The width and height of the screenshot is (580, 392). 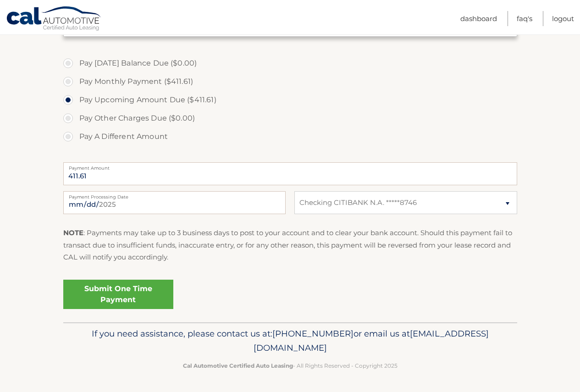 What do you see at coordinates (290, 82) in the screenshot?
I see `label: Pay Monthly Payment ($411.61)` at bounding box center [290, 82].